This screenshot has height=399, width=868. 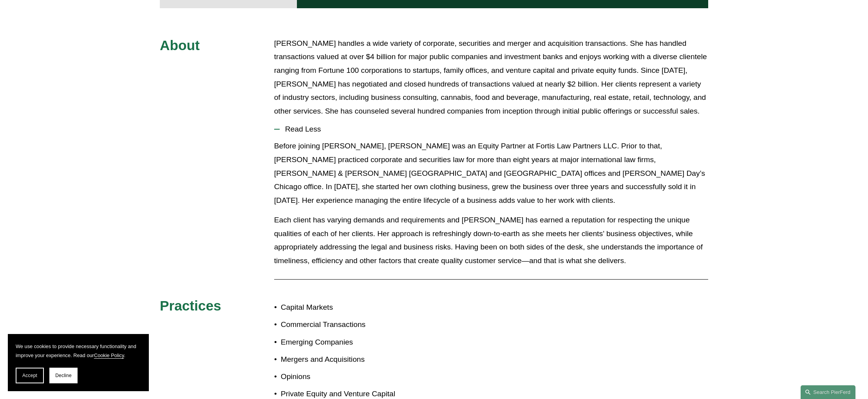 What do you see at coordinates (829, 392) in the screenshot?
I see `a: Search this site` at bounding box center [829, 392].